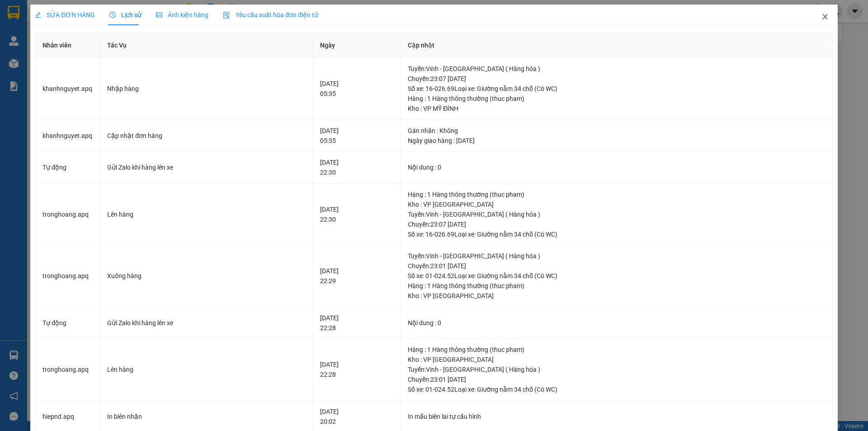  Describe the element at coordinates (65, 15) in the screenshot. I see `span: SỬA ĐƠN HÀNG` at that location.